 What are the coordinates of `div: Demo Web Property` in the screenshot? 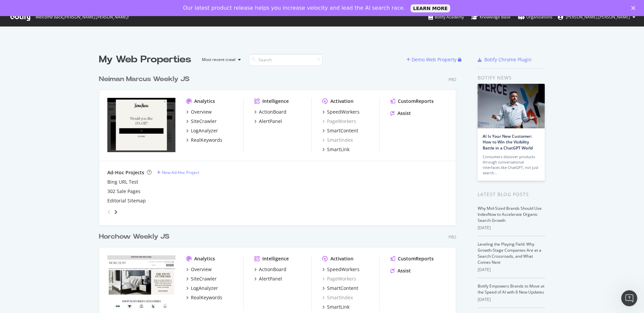 It's located at (434, 60).